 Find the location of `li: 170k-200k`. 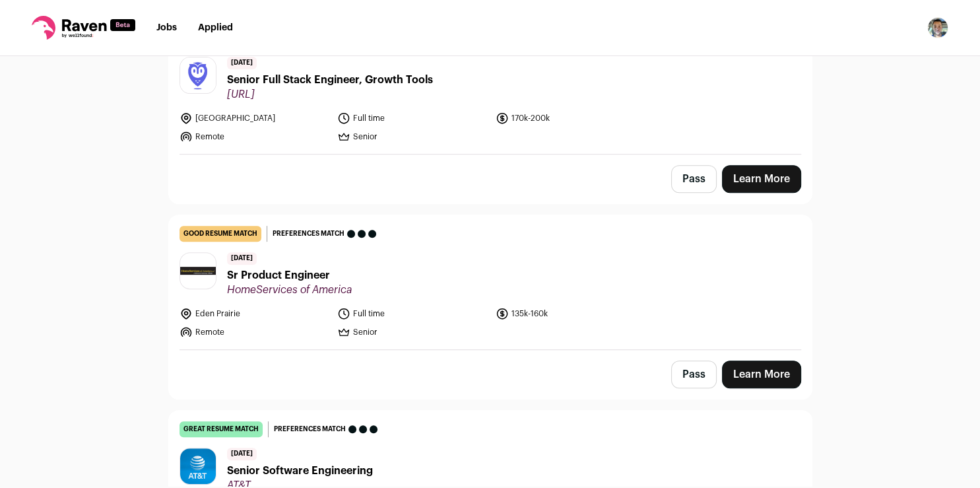

li: 170k-200k is located at coordinates (571, 118).